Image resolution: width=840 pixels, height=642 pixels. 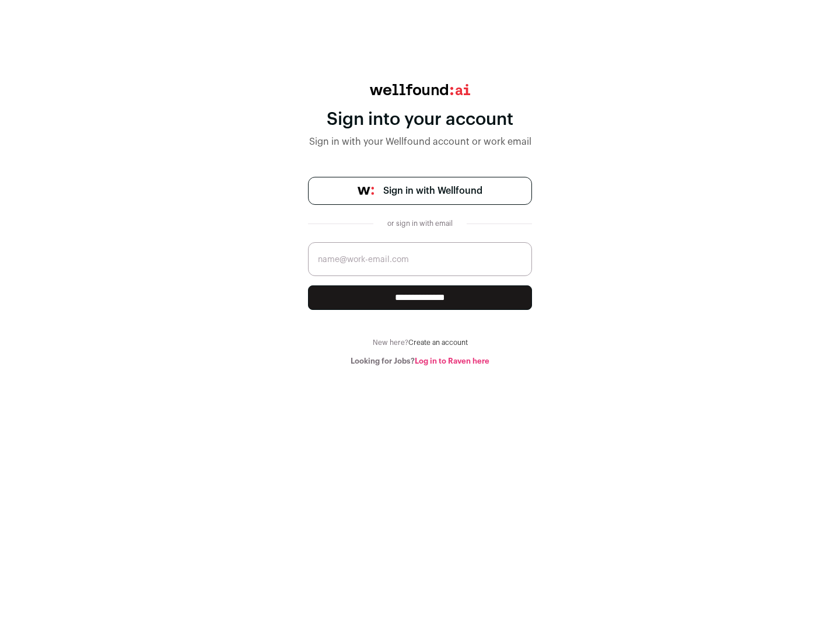 I want to click on div: New here?, so click(x=420, y=342).